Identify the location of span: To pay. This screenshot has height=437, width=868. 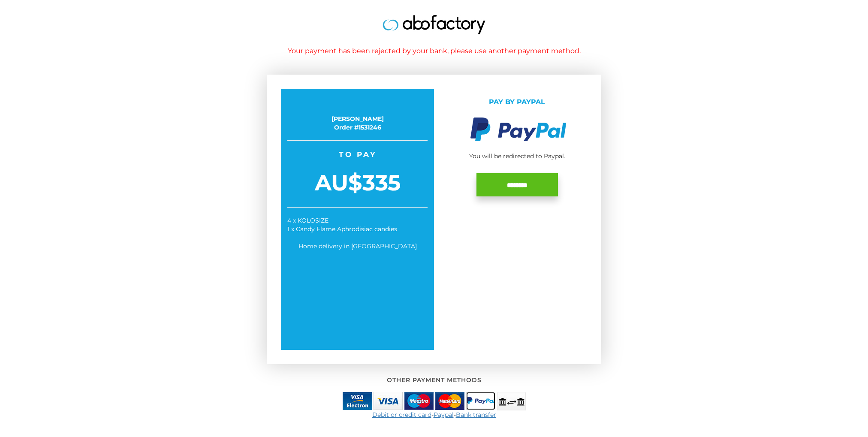
(357, 154).